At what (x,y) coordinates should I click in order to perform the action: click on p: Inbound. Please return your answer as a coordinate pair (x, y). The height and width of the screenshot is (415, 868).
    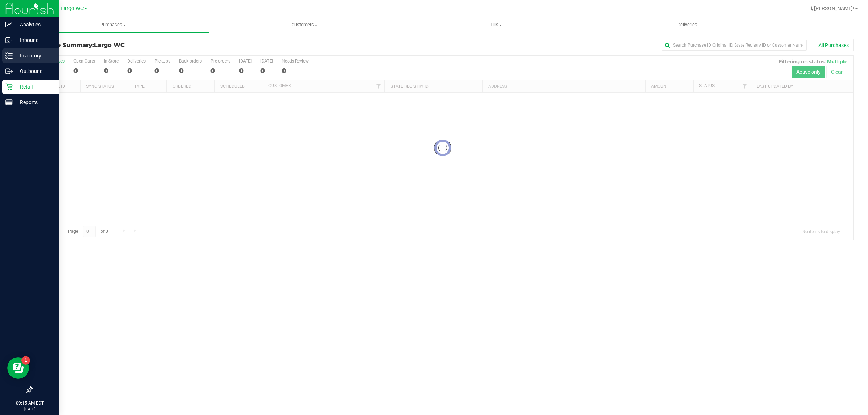
    Looking at the image, I should click on (34, 40).